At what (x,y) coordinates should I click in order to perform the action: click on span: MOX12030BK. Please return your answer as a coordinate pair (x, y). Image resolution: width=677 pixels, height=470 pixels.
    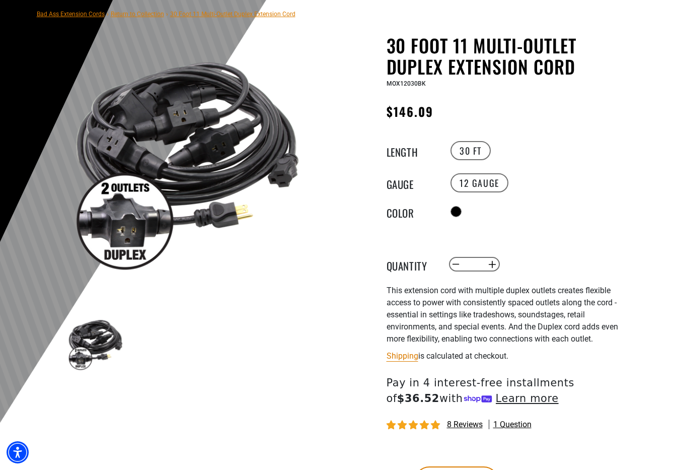
    Looking at the image, I should click on (406, 84).